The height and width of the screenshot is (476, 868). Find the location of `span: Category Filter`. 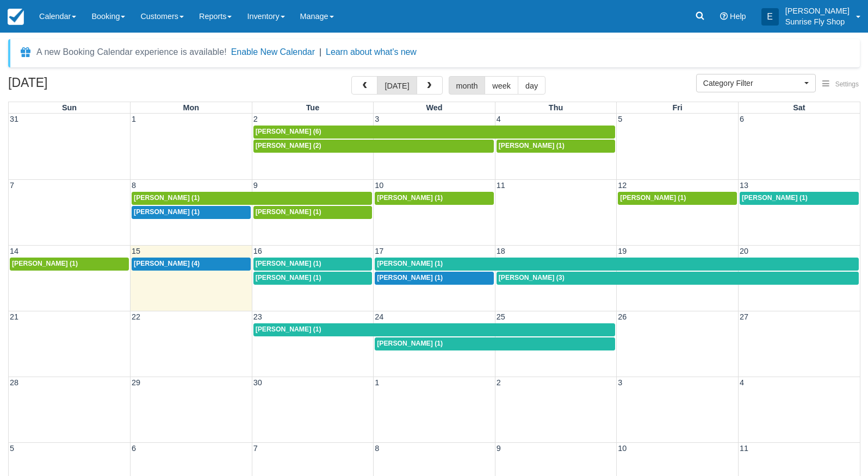

span: Category Filter is located at coordinates (753, 83).